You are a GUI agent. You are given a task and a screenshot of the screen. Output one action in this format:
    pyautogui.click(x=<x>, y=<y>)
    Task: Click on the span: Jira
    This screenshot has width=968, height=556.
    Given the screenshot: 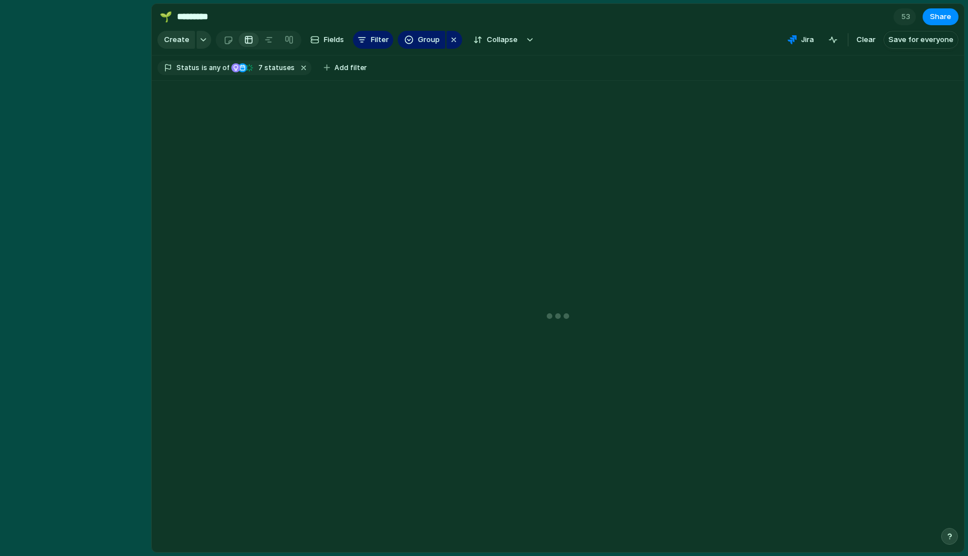 What is the action you would take?
    pyautogui.click(x=807, y=40)
    